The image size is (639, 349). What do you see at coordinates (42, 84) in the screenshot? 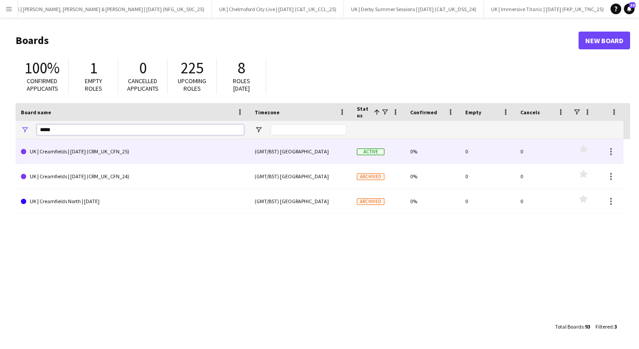
I see `span: Confirmed applicants` at bounding box center [42, 84].